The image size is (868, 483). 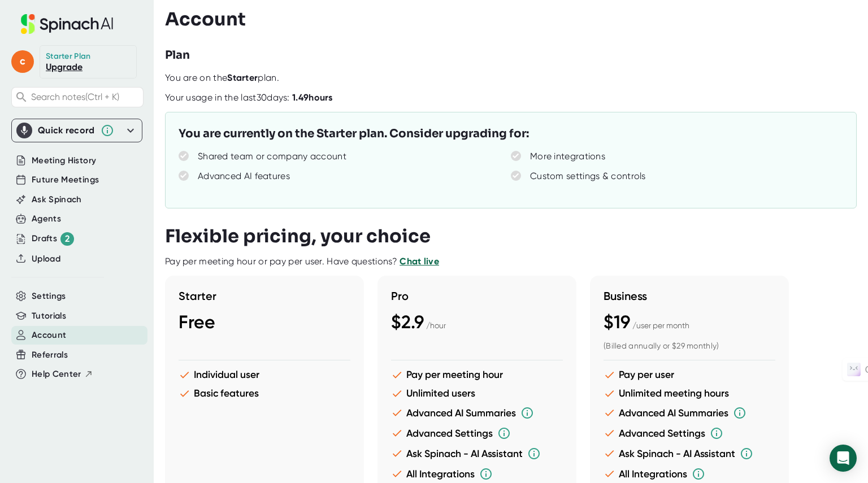 I want to click on div: (Billed annually or $29 monthly), so click(x=690, y=346).